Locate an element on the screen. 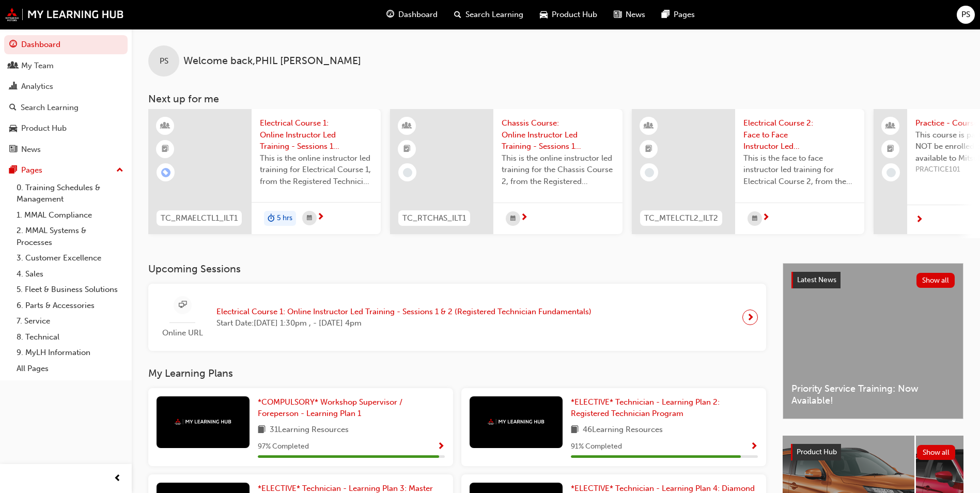 The height and width of the screenshot is (493, 980). span: Pages is located at coordinates (684, 14).